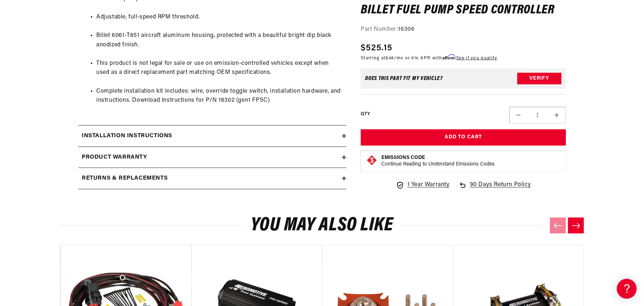  Describe the element at coordinates (438, 161) in the screenshot. I see `button: Emissions CodeContinue Reading to Understand Emissions Codes` at that location.